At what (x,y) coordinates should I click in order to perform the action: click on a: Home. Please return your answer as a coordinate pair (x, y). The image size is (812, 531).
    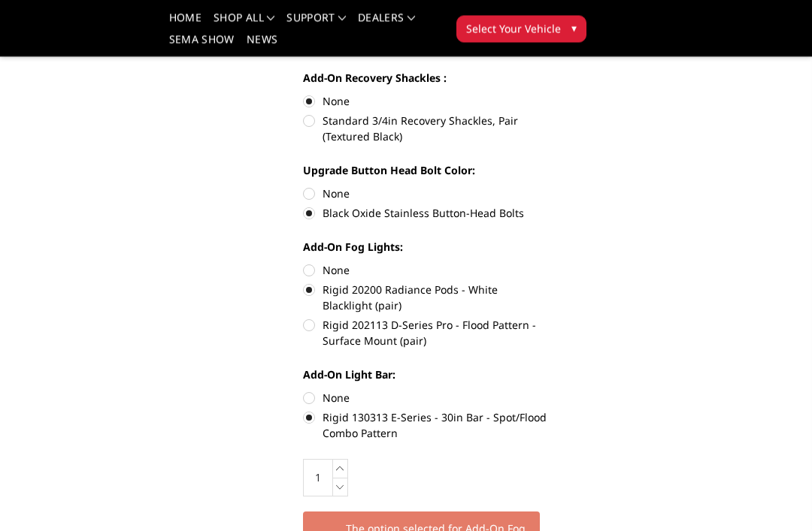
    Looking at the image, I should click on (185, 23).